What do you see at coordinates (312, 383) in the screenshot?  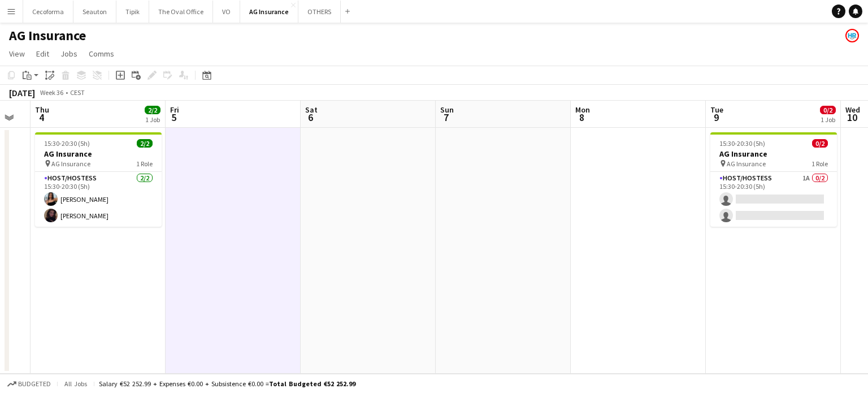 I see `span: Total Budgeted €52 252.99` at bounding box center [312, 383].